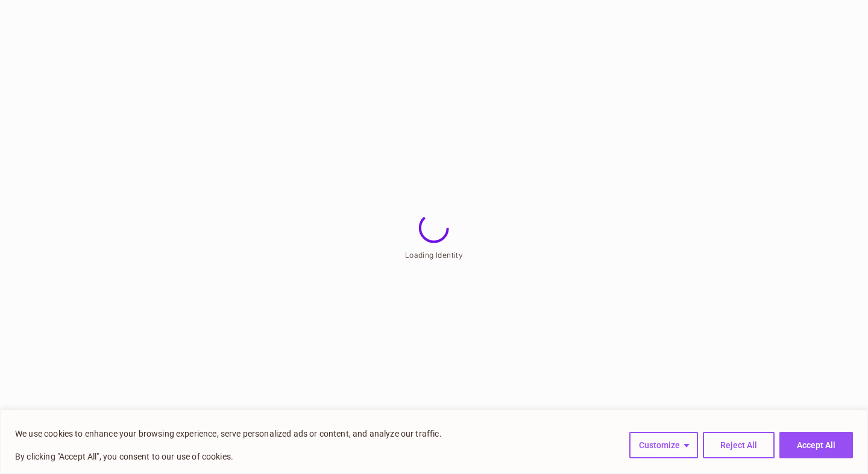 The width and height of the screenshot is (868, 474). I want to click on button: Reject All, so click(738, 445).